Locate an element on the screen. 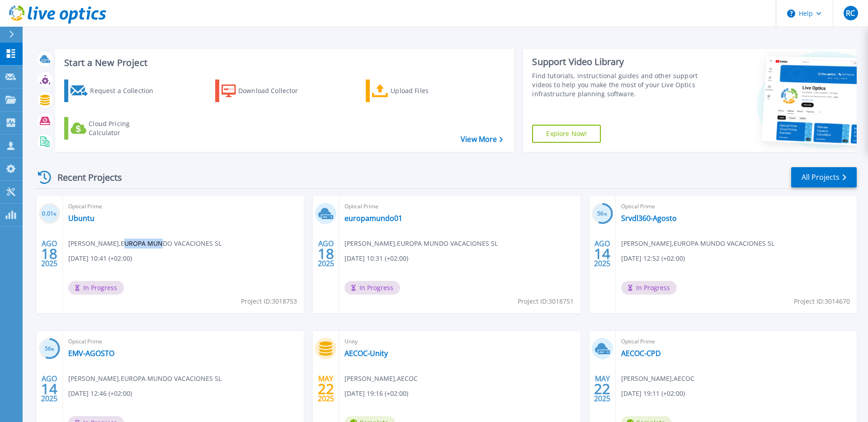 This screenshot has width=868, height=422. a: Ubuntu is located at coordinates (82, 218).